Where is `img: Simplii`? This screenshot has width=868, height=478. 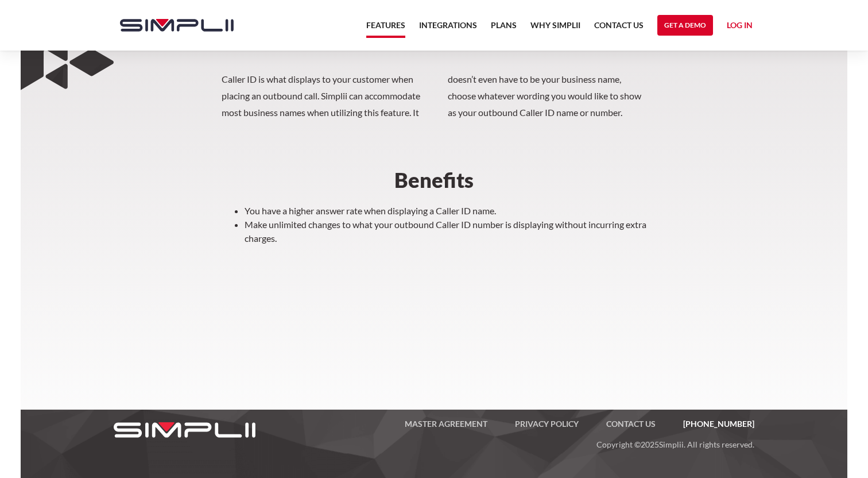 img: Simplii is located at coordinates (177, 25).